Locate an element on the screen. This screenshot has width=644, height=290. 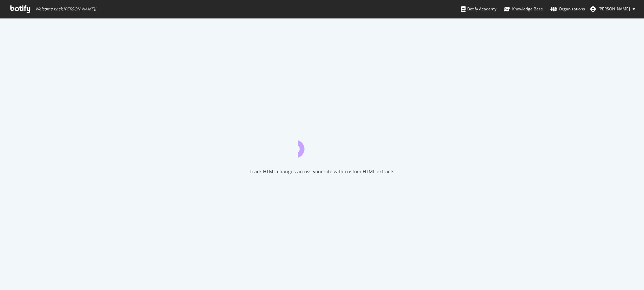
div: Track HTML changes across your site with custom HTML extracts is located at coordinates (322, 172).